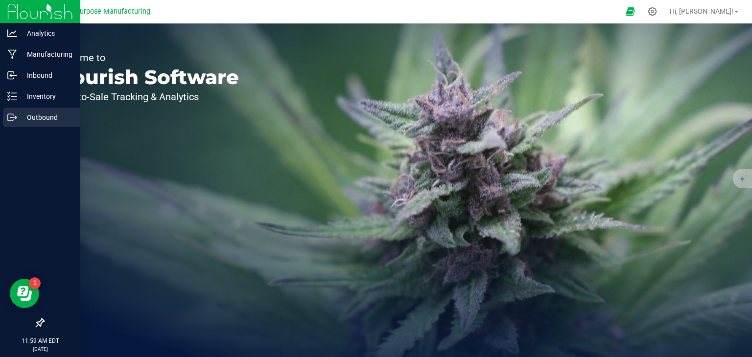  What do you see at coordinates (12, 75) in the screenshot?
I see `inline-svg: Inbound` at bounding box center [12, 75].